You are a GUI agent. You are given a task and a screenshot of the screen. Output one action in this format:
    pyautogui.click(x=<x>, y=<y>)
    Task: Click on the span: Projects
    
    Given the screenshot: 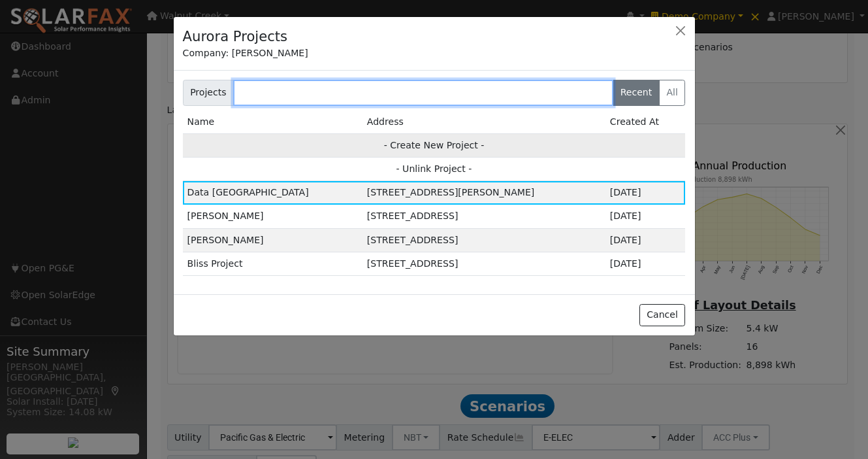 What is the action you would take?
    pyautogui.click(x=208, y=93)
    